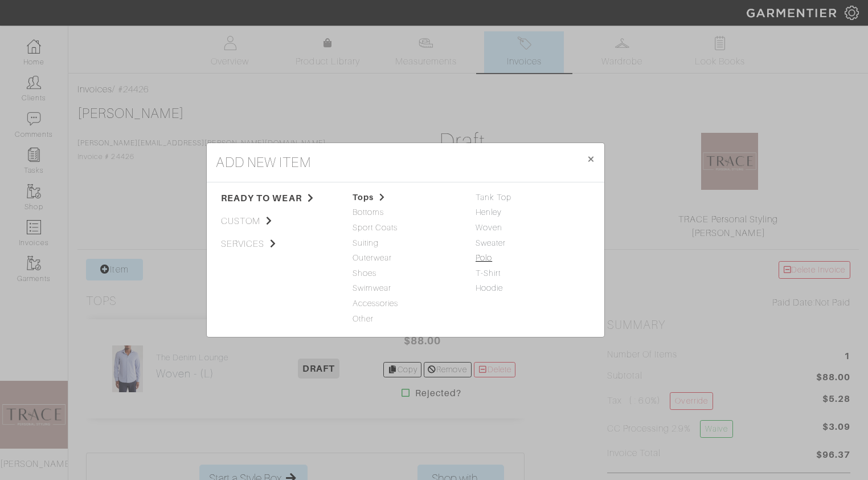 This screenshot has width=868, height=480. I want to click on span: custom, so click(278, 221).